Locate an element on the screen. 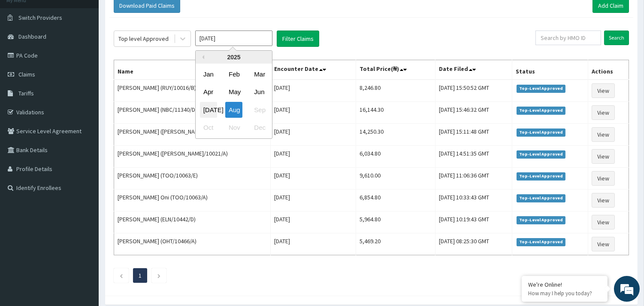  div: Choose March 2025 is located at coordinates (259, 74).